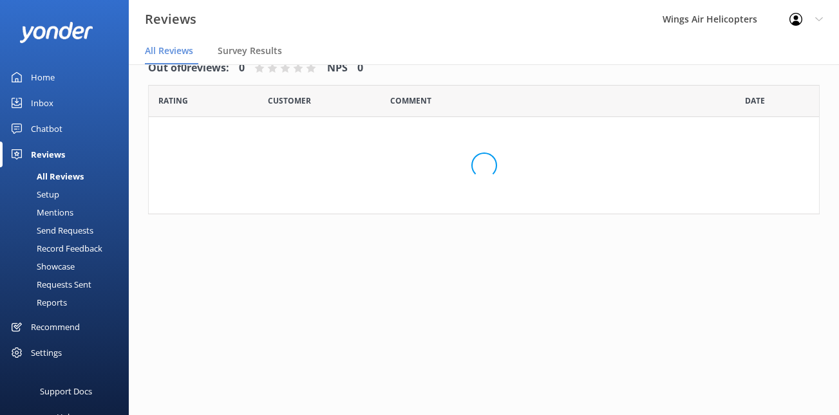 The height and width of the screenshot is (415, 839). I want to click on a: Requests Sent, so click(68, 284).